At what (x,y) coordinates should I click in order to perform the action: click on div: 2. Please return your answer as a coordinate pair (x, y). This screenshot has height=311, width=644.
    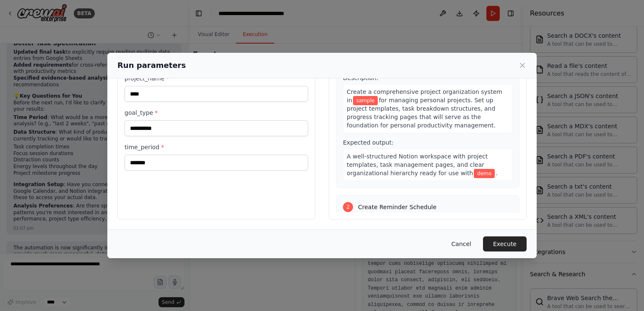
    Looking at the image, I should click on (348, 207).